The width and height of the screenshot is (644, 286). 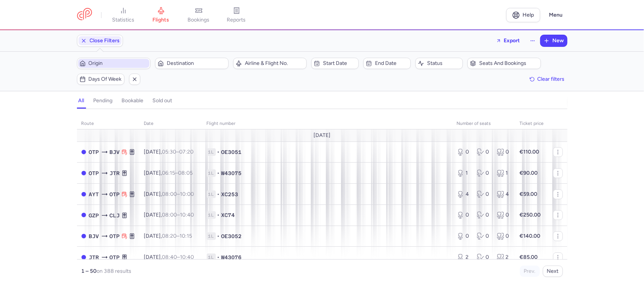 I want to click on button: Close Filters, so click(x=100, y=41).